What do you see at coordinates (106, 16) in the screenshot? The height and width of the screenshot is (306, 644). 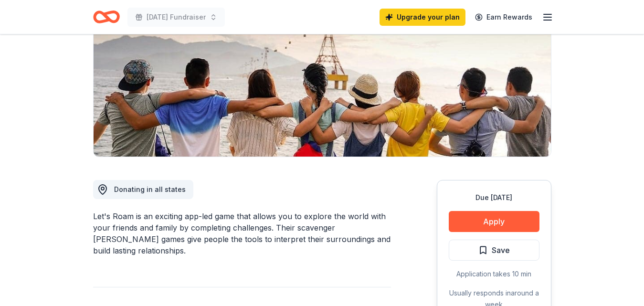 I see `a: Home` at bounding box center [106, 16].